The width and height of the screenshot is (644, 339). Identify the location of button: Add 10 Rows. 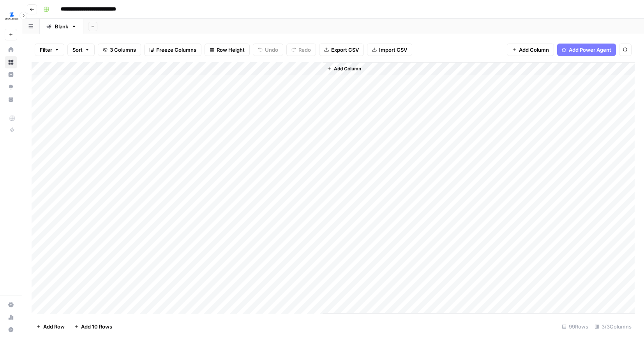
(93, 326).